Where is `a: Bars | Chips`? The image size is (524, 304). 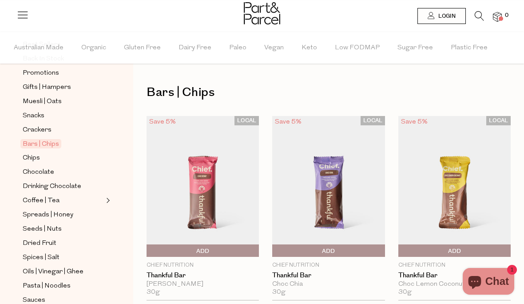
a: Bars | Chips is located at coordinates (63, 144).